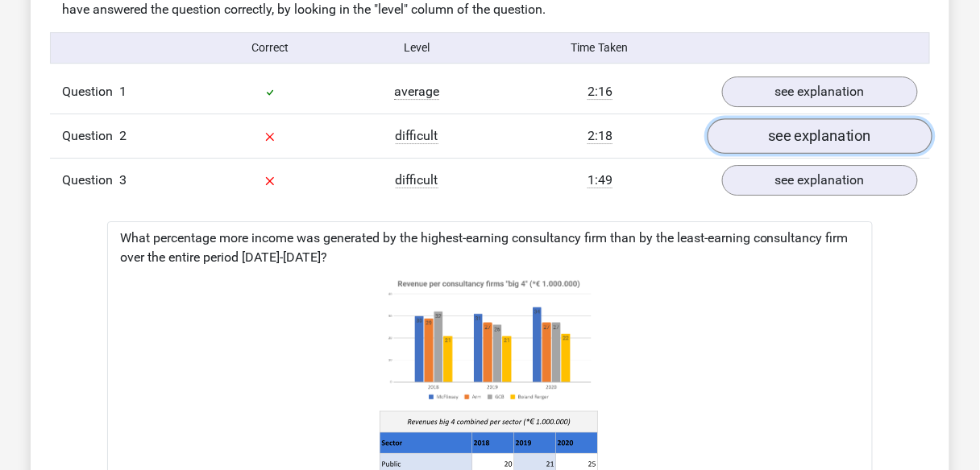  I want to click on span: 1:49, so click(599, 180).